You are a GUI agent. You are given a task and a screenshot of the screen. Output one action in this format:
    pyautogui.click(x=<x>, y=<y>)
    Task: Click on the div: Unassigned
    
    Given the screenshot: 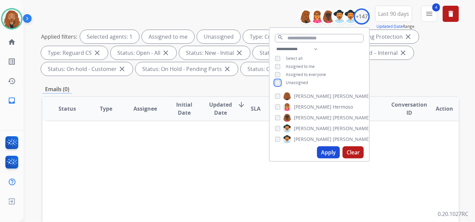 What is the action you would take?
    pyautogui.click(x=219, y=37)
    